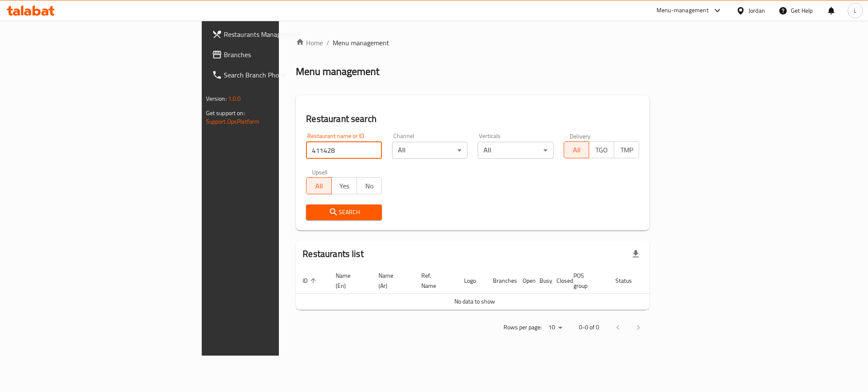 The height and width of the screenshot is (392, 868). What do you see at coordinates (434, 281) in the screenshot?
I see `span: Ref. Name` at bounding box center [434, 281].